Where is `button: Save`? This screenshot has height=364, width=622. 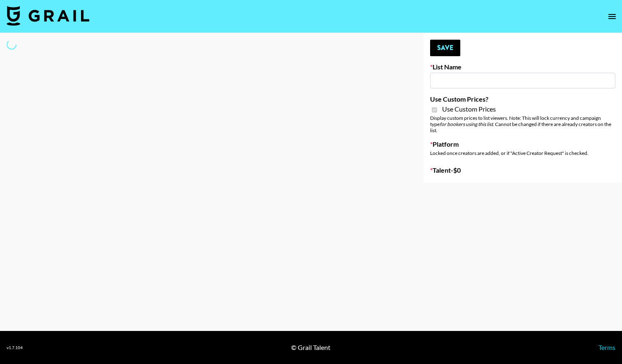
button: Save is located at coordinates (445, 48).